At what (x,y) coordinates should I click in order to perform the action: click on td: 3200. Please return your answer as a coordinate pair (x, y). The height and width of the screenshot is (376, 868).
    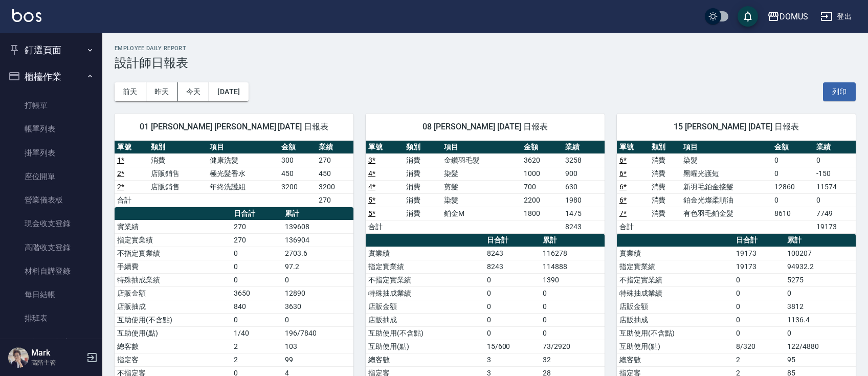
    Looking at the image, I should click on (297, 187).